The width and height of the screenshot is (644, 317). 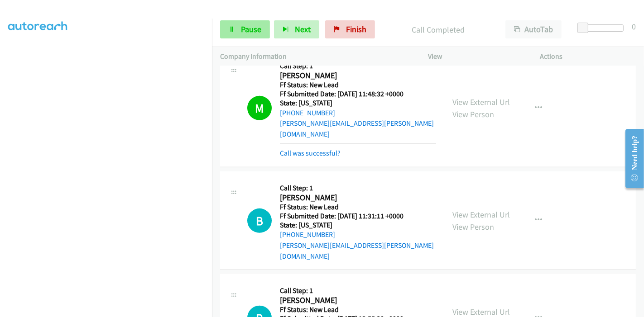 What do you see at coordinates (588, 57) in the screenshot?
I see `p: Actions` at bounding box center [588, 57].